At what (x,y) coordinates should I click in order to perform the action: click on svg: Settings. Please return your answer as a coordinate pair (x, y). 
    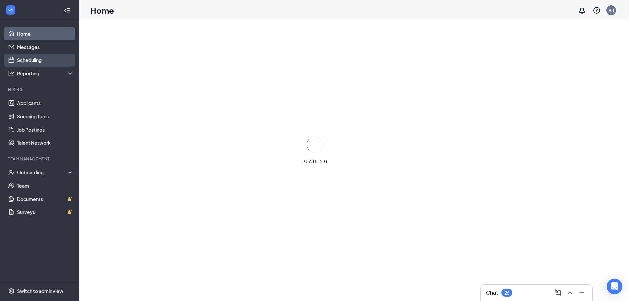
    Looking at the image, I should click on (11, 291).